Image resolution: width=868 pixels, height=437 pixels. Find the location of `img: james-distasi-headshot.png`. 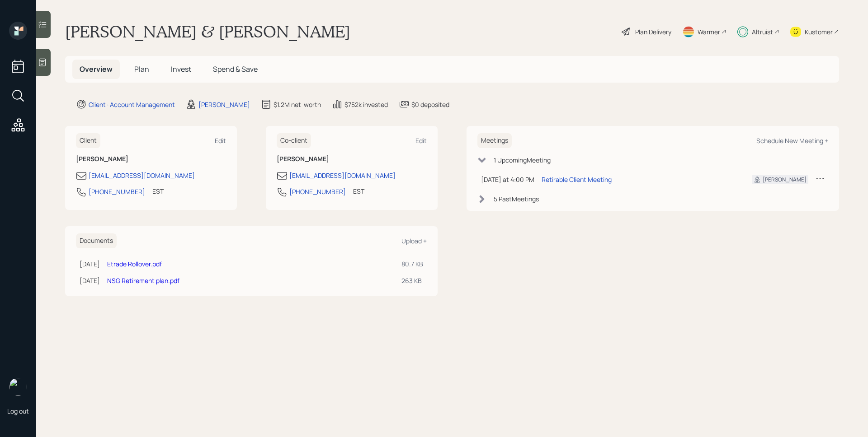

img: james-distasi-headshot.png is located at coordinates (18, 387).